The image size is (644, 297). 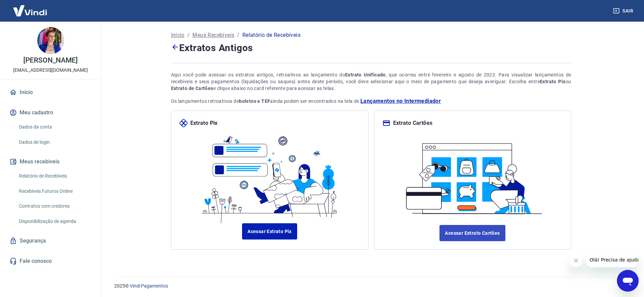 I want to click on a: Acessar Extrato Pix, so click(x=270, y=231).